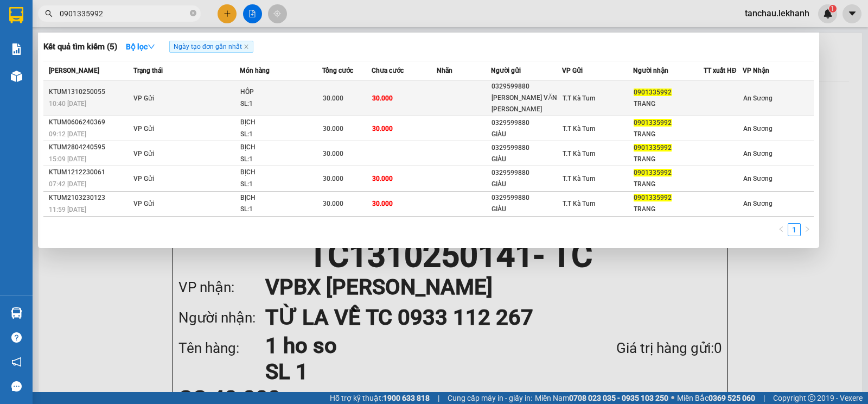 Image resolution: width=868 pixels, height=404 pixels. What do you see at coordinates (254, 70) in the screenshot?
I see `span: Món hàng` at bounding box center [254, 70].